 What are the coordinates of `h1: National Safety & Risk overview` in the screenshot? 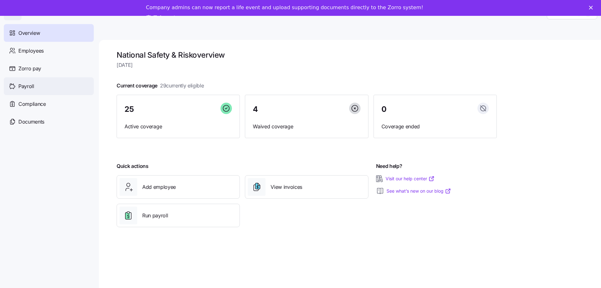 It's located at (307, 55).